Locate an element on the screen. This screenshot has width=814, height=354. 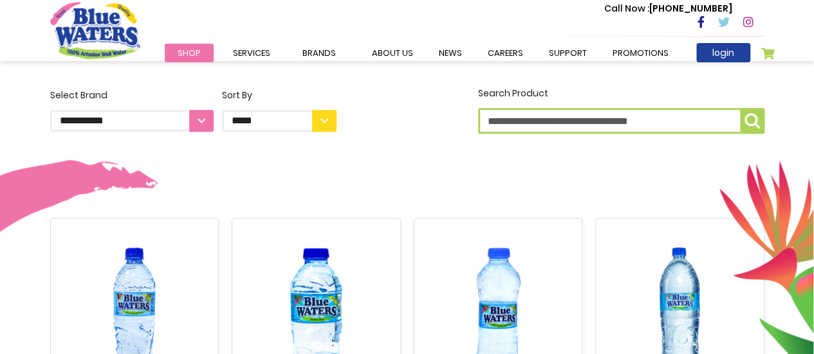
select: Select Brand is located at coordinates (132, 121).